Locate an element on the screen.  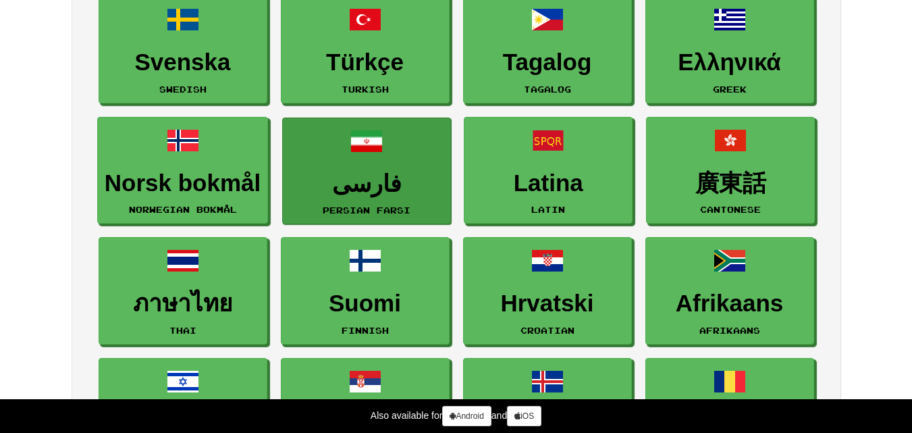
small: Turkish is located at coordinates (365, 89).